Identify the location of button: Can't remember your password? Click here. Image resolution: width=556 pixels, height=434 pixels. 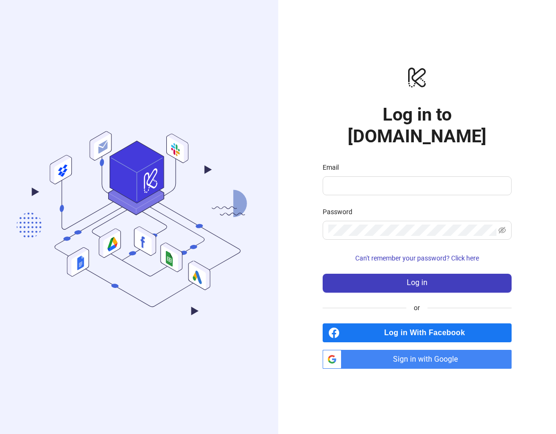
(417, 258).